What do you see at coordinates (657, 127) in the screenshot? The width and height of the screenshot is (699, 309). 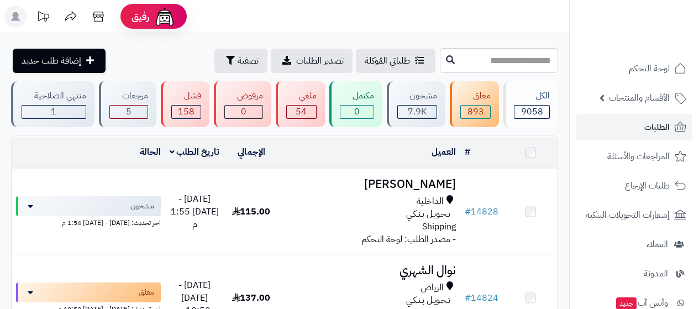 I see `span: الطلبات` at bounding box center [657, 127].